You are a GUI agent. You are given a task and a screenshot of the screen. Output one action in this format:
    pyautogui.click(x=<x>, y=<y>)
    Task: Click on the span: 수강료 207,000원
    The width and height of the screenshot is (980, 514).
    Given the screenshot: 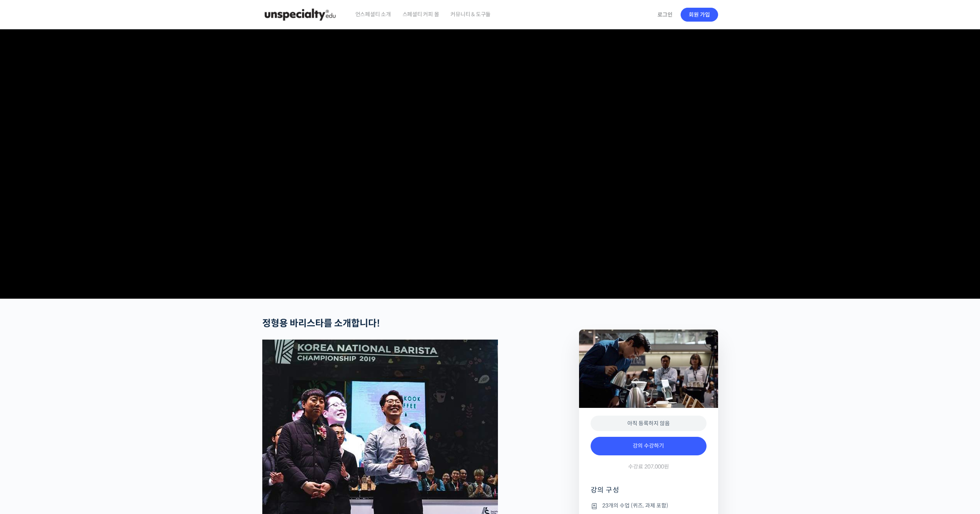 What is the action you would take?
    pyautogui.click(x=649, y=467)
    